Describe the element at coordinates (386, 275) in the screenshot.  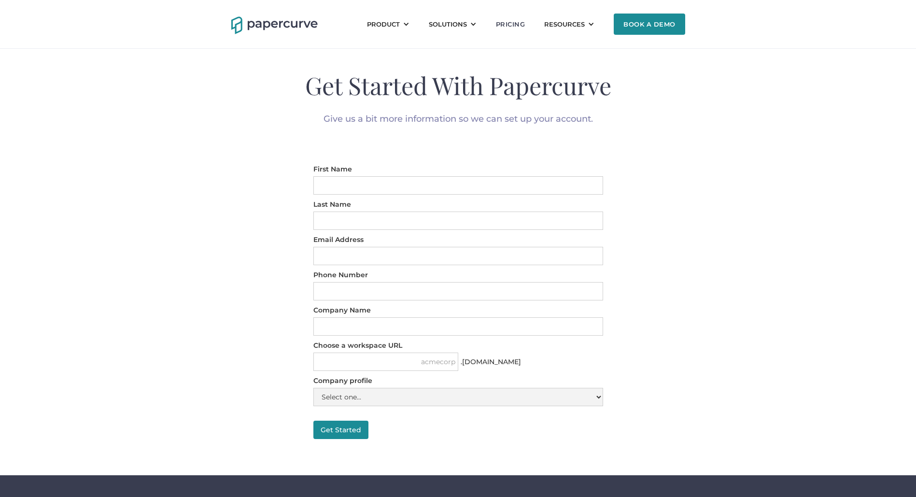
I see `label: Phone Number` at that location.